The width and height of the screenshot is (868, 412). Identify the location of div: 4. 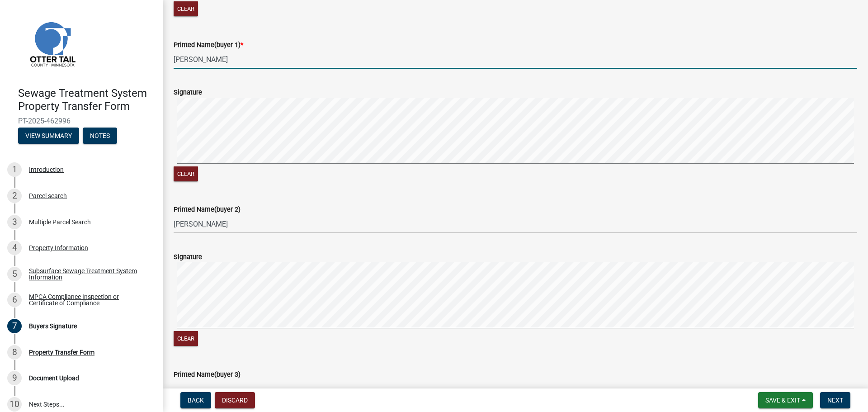
(15, 248).